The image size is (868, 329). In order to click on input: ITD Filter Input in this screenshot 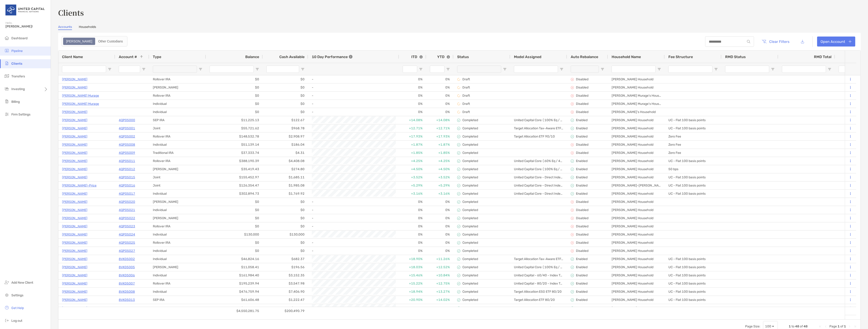, I will do `click(410, 69)`.